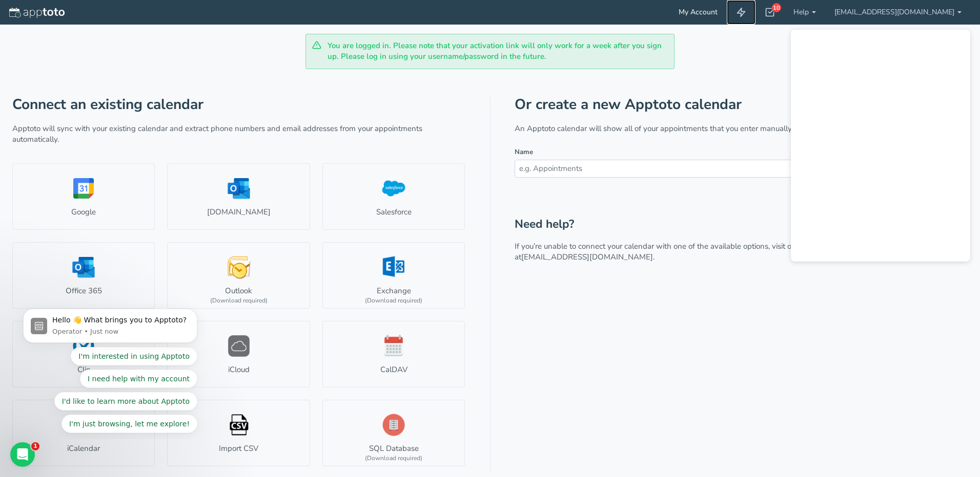 The height and width of the screenshot is (477, 980). I want to click on p: Message from Operator, sent Just now, so click(114, 32).